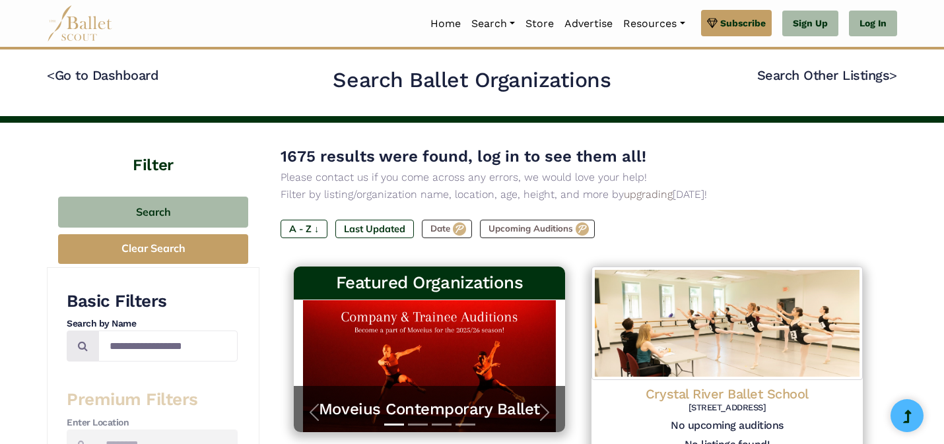 This screenshot has height=444, width=944. Describe the element at coordinates (168, 346) in the screenshot. I see `input: Search by names...` at that location.